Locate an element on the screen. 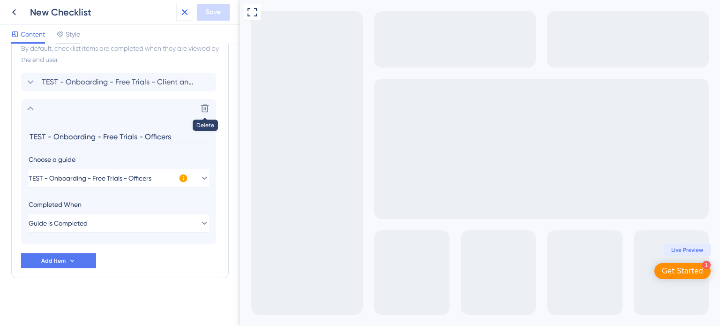 This screenshot has width=720, height=326. div: Guides should be in the same container with the checklist. By default, checklist items are comple... is located at coordinates (120, 48).